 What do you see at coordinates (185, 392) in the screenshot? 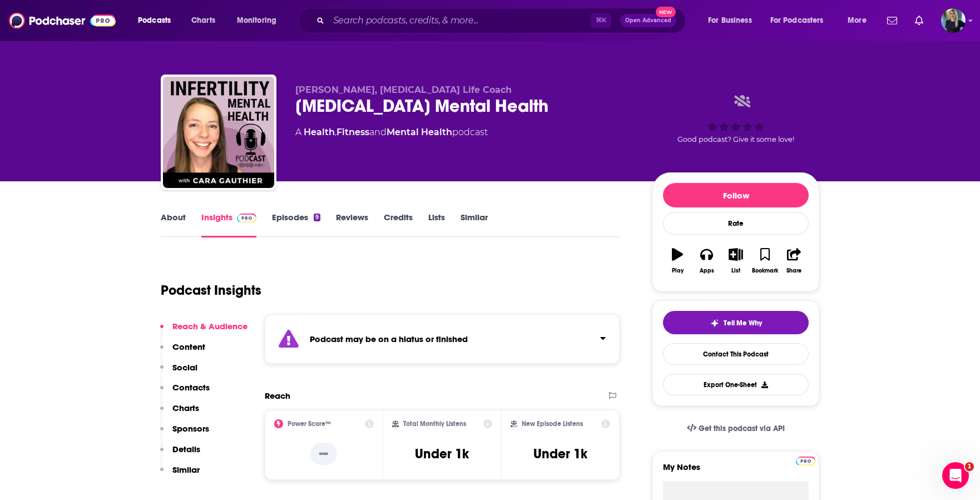
I see `button: Contacts` at bounding box center [185, 392].